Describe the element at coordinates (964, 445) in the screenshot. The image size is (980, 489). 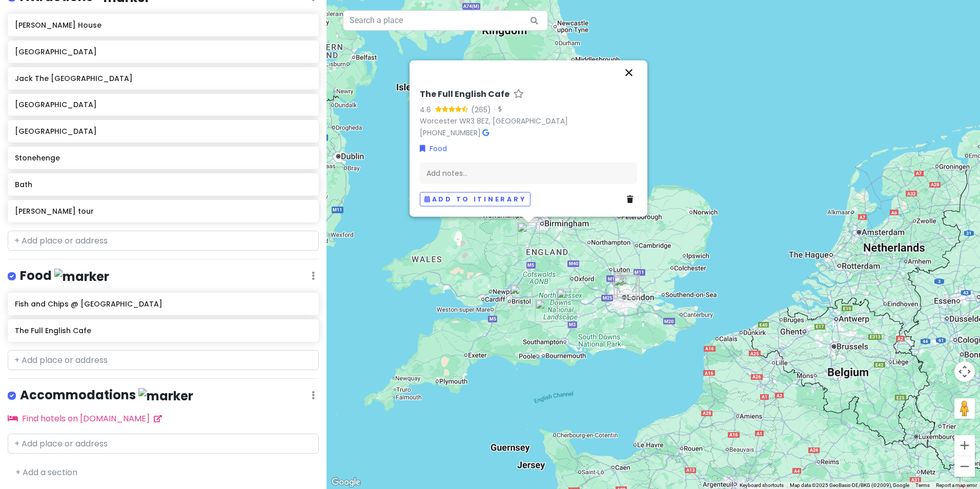
I see `button: Zoom in` at that location.